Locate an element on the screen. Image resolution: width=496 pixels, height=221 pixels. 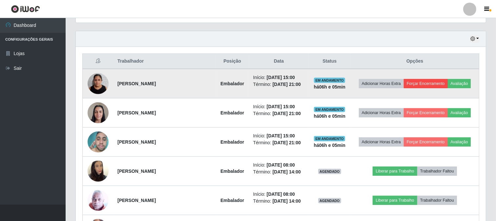
img: 1700330584258.jpeg is located at coordinates (98, 83).